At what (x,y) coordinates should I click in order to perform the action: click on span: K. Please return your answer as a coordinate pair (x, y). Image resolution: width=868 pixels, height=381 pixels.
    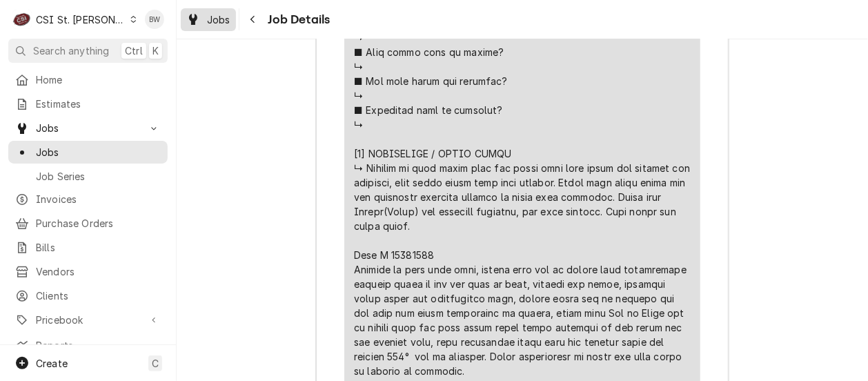
    Looking at the image, I should click on (156, 50).